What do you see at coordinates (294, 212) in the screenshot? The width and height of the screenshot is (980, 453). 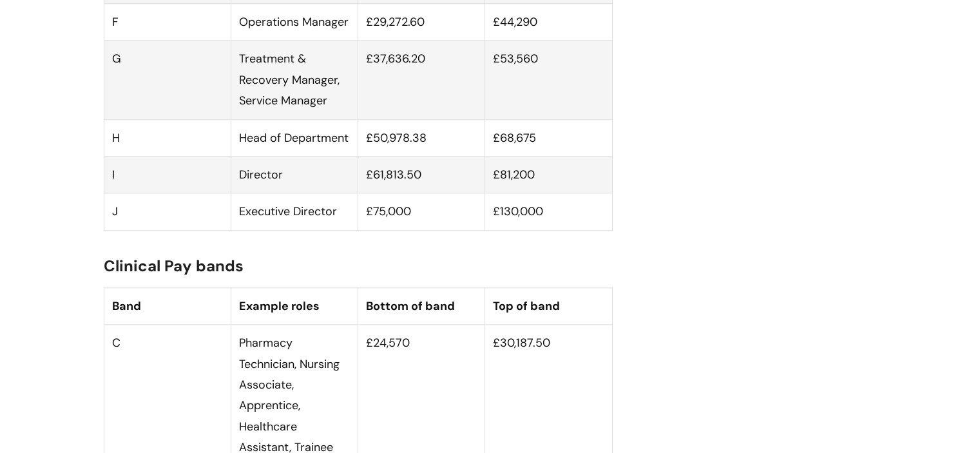 I see `td: Executive Director` at bounding box center [294, 212].